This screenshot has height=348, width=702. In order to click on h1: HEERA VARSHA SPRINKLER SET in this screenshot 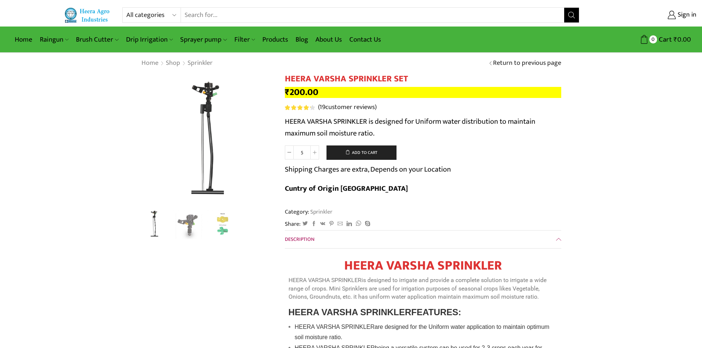, I will do `click(423, 79)`.